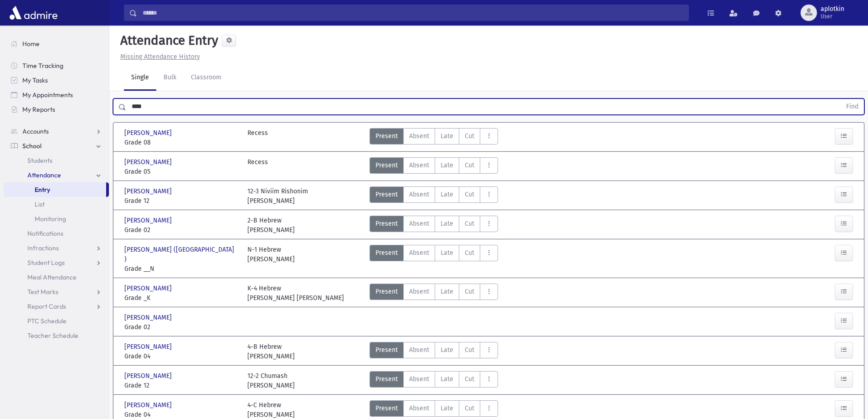 This screenshot has height=419, width=868. Describe the element at coordinates (56, 292) in the screenshot. I see `a: Test Marks` at that location.